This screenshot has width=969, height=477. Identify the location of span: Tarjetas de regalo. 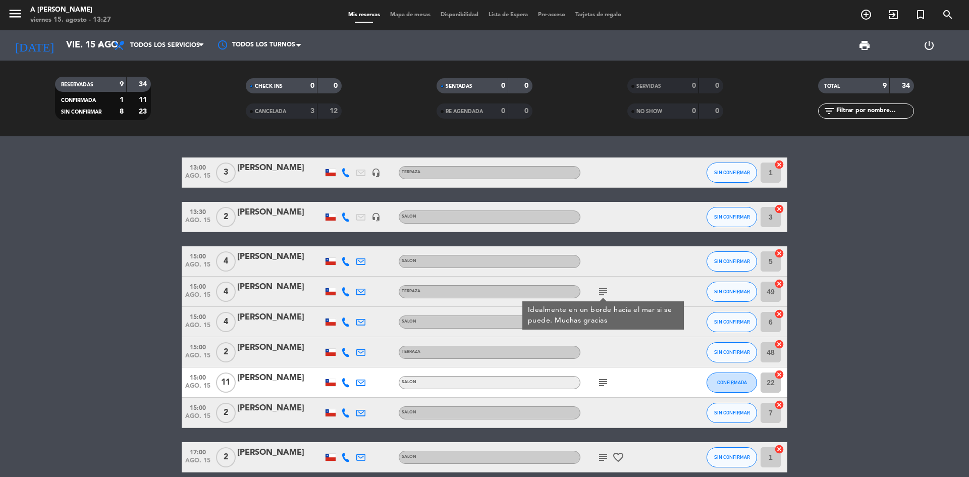
(598, 15).